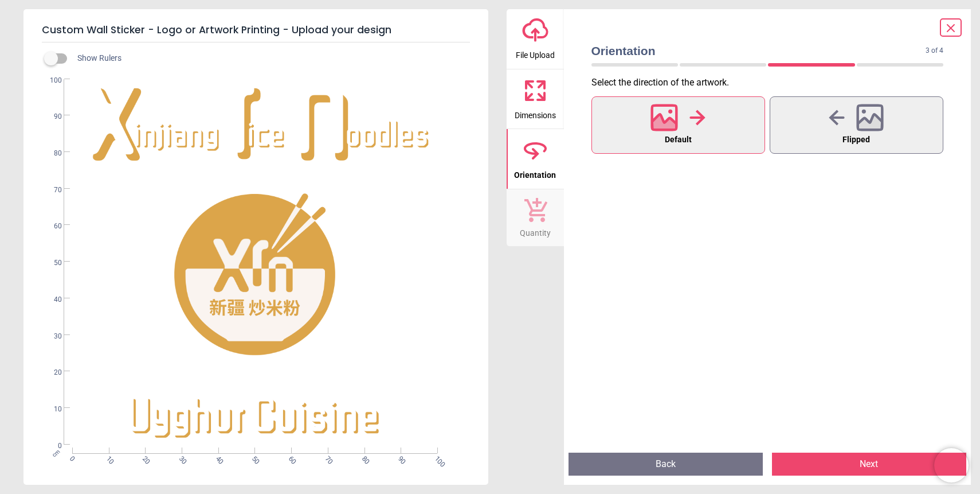 This screenshot has width=980, height=494. I want to click on span: Flipped, so click(857, 140).